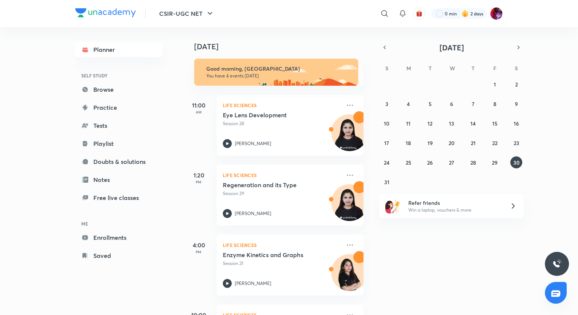 The image size is (578, 315). I want to click on button: August 31, 2025, so click(387, 182).